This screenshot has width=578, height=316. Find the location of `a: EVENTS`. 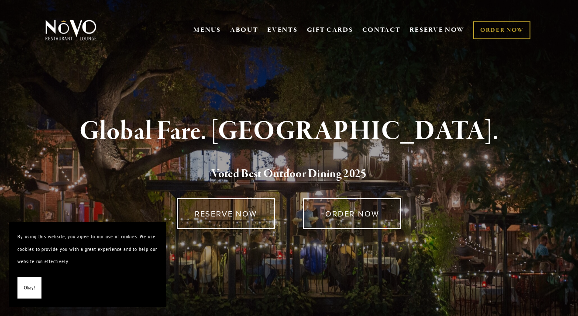

a: EVENTS is located at coordinates (282, 30).